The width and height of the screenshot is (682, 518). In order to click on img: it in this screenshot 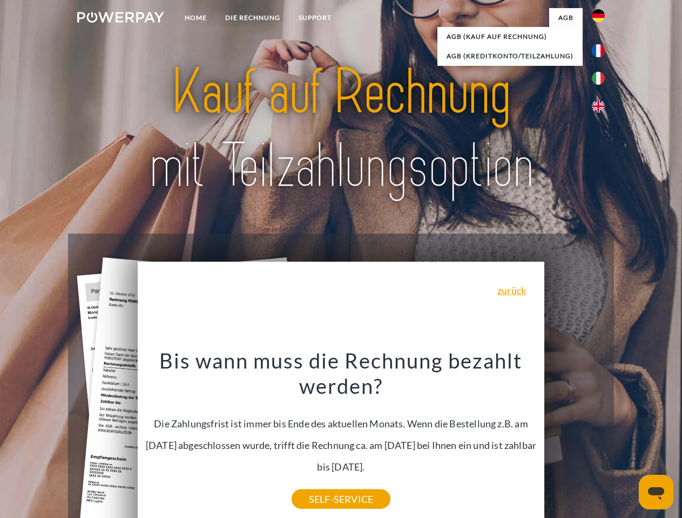, I will do `click(598, 78)`.